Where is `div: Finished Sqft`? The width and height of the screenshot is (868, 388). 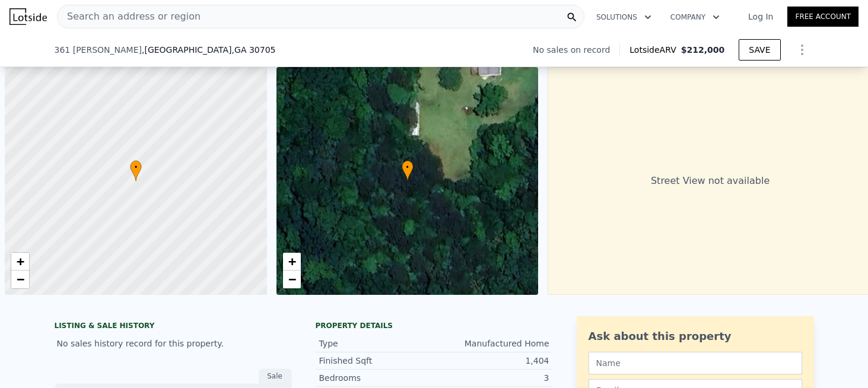 div: Finished Sqft is located at coordinates (377, 360).